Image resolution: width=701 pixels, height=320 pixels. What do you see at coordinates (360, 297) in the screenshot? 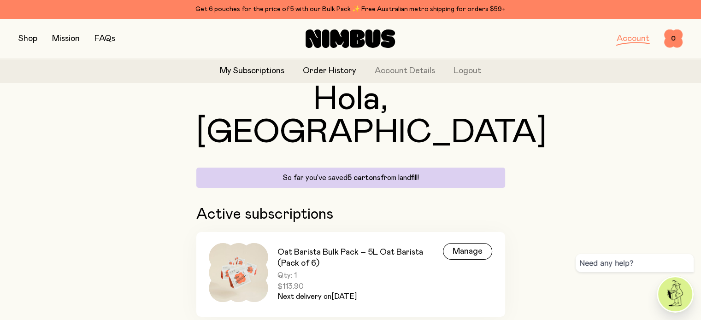
I see `p: Next delivery on` at bounding box center [360, 297].